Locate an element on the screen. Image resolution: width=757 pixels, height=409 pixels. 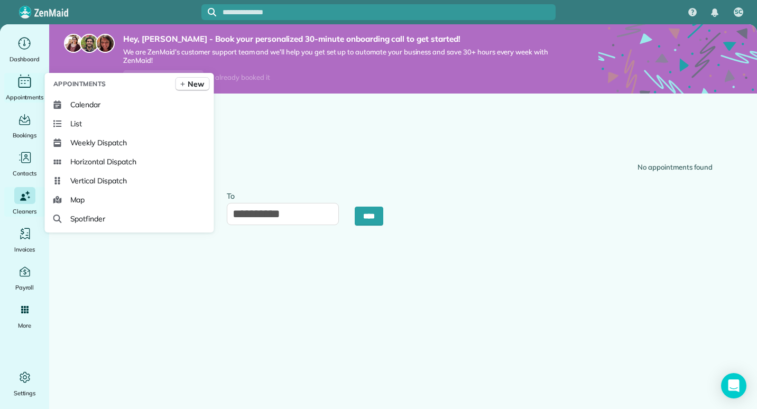
a: Cleaners is located at coordinates (24, 202).